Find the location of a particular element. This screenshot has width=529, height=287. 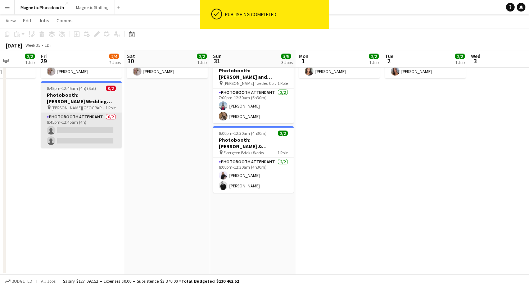

div: EDT is located at coordinates (48, 45).